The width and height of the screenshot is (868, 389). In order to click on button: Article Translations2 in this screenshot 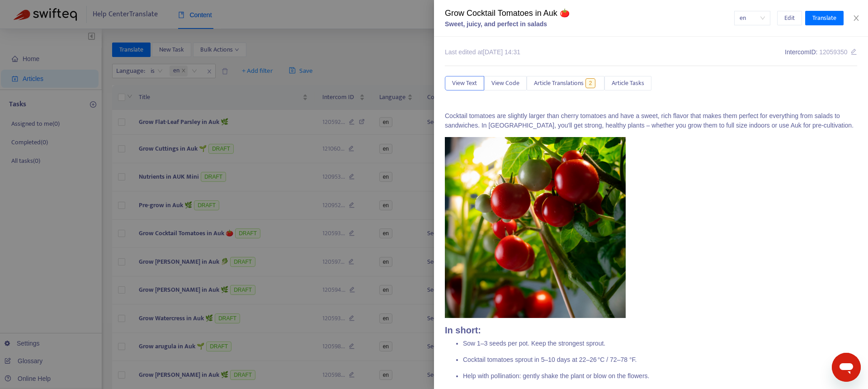, I will do `click(566, 83)`.